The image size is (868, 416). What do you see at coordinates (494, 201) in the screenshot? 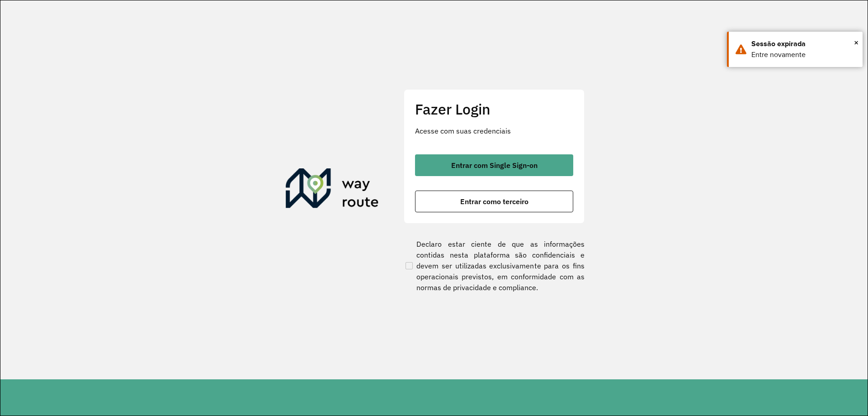
I see `span: Entrar como terceiro` at bounding box center [494, 201].